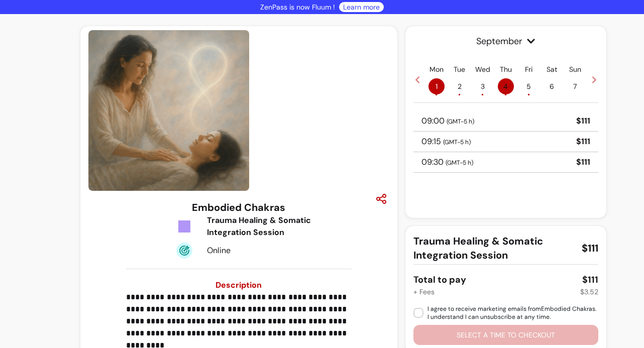 This screenshot has height=348, width=644. What do you see at coordinates (529, 69) in the screenshot?
I see `p: Fri` at bounding box center [529, 69].